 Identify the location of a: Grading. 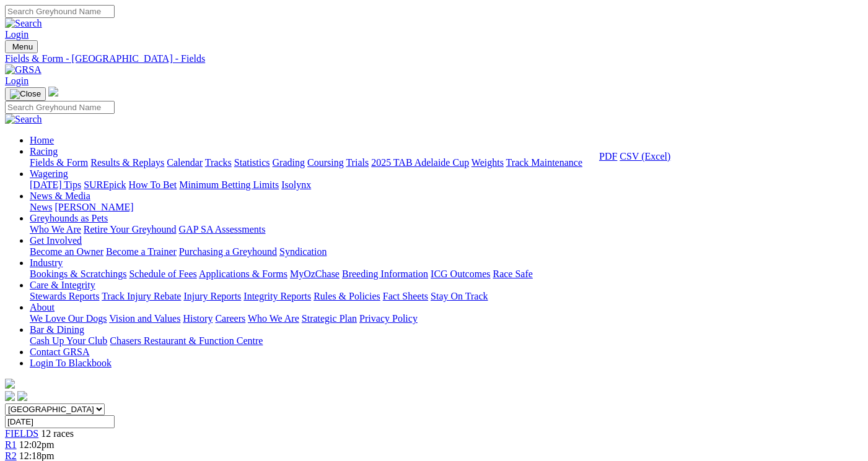
(289, 162).